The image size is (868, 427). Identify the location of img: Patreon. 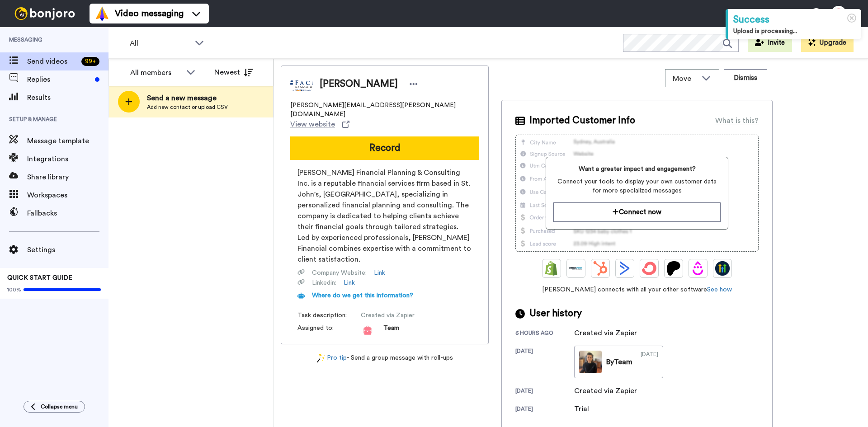
(673, 269).